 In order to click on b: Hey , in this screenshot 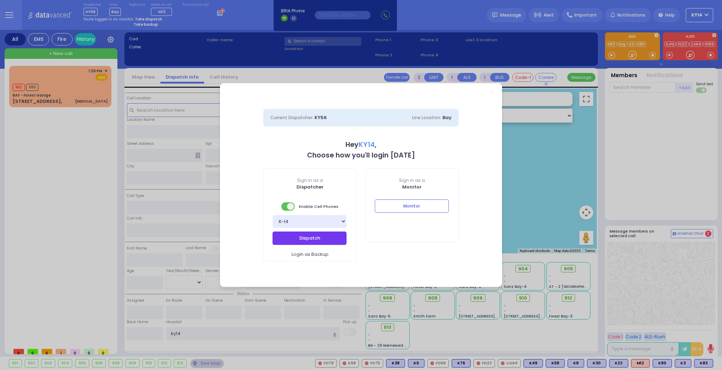, I will do `click(361, 144)`.